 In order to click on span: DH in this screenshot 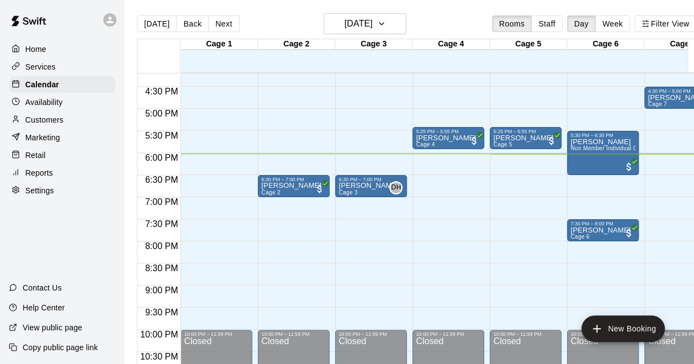, I will do `click(396, 188)`.